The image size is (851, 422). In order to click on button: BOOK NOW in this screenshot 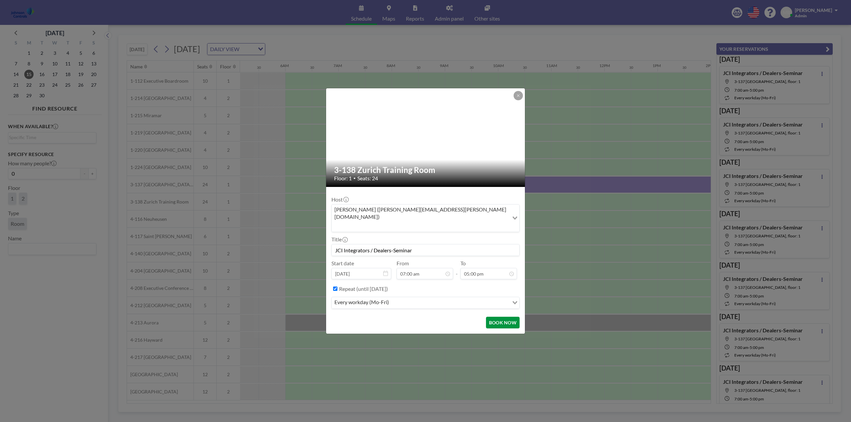, I will do `click(502, 323)`.